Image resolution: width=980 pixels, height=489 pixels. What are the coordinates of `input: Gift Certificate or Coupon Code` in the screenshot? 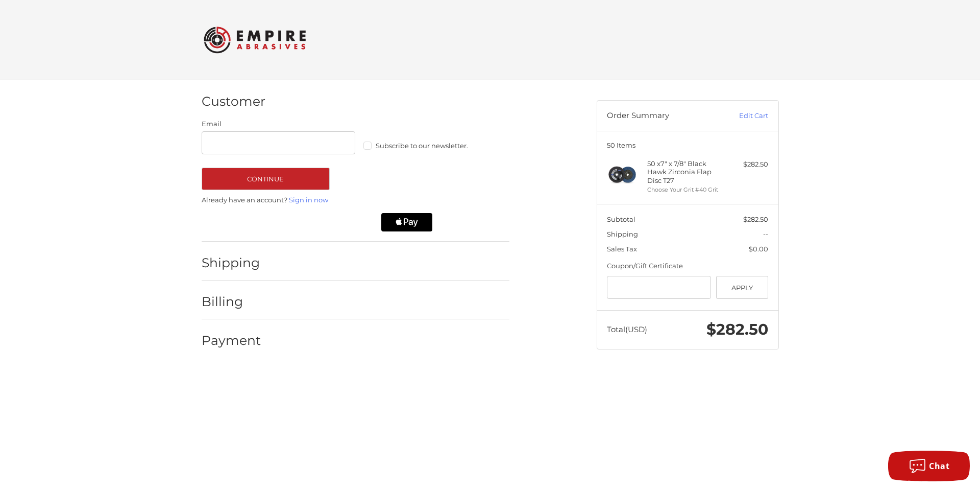 It's located at (659, 287).